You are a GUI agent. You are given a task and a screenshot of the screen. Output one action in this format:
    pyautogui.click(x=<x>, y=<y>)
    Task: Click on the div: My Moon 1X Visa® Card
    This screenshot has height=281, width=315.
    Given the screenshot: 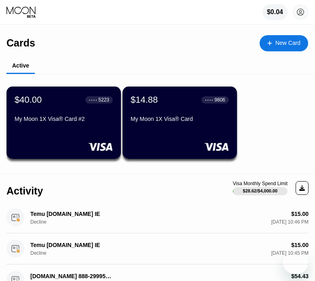 What is the action you would take?
    pyautogui.click(x=180, y=119)
    